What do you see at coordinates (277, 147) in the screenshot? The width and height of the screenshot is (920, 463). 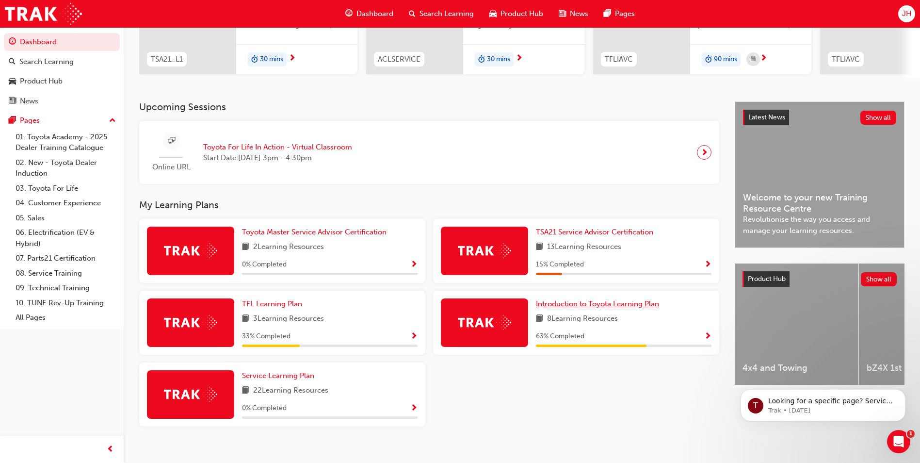 I see `span: Toyota For Life In Action - Virtual Classroom` at bounding box center [277, 147].